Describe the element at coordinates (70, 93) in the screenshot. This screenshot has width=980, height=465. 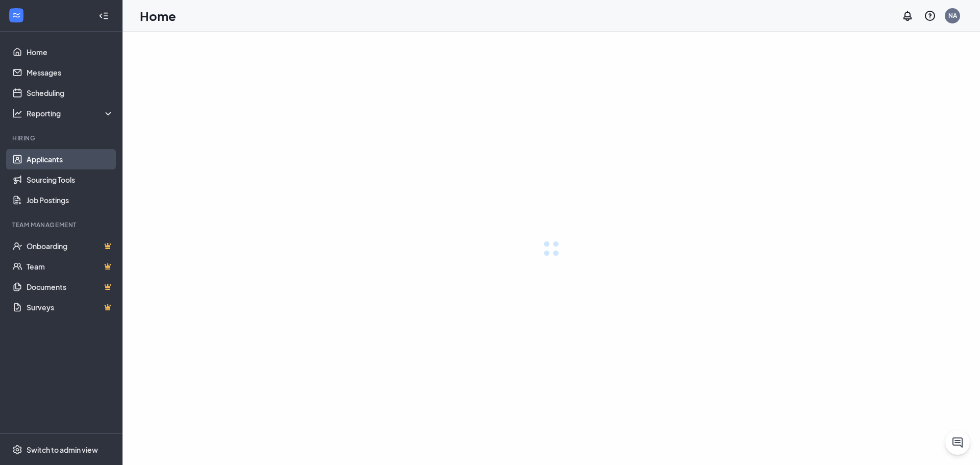
I see `a: Scheduling` at that location.